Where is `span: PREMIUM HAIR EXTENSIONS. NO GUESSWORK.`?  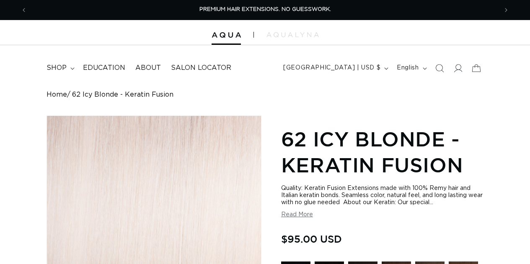
span: PREMIUM HAIR EXTENSIONS. NO GUESSWORK. is located at coordinates (265, 9).